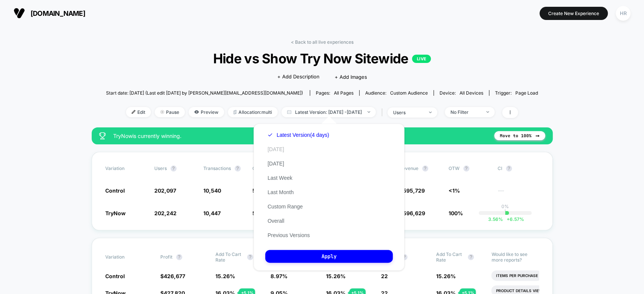  I want to click on button: Last Month, so click(280, 192).